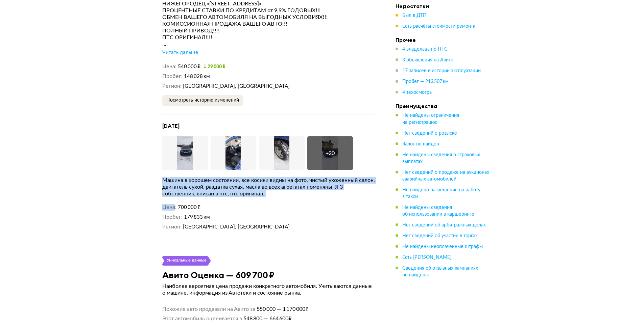 Image resolution: width=644 pixels, height=326 pixels. I want to click on span: Не найдены сведения об использовании в каршеринге, so click(438, 211).